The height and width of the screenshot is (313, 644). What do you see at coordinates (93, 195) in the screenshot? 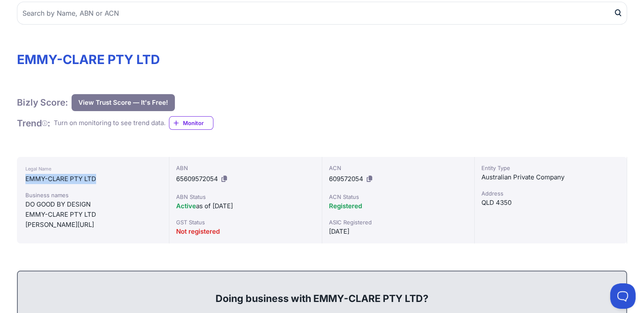
I see `div: Business names` at bounding box center [93, 195].